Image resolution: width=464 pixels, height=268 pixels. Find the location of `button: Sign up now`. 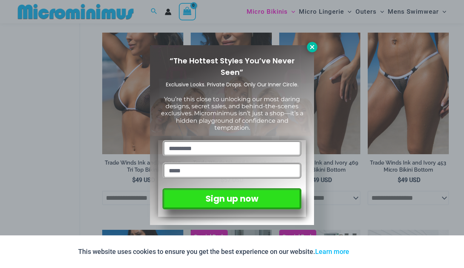

button: Sign up now is located at coordinates (232, 198).